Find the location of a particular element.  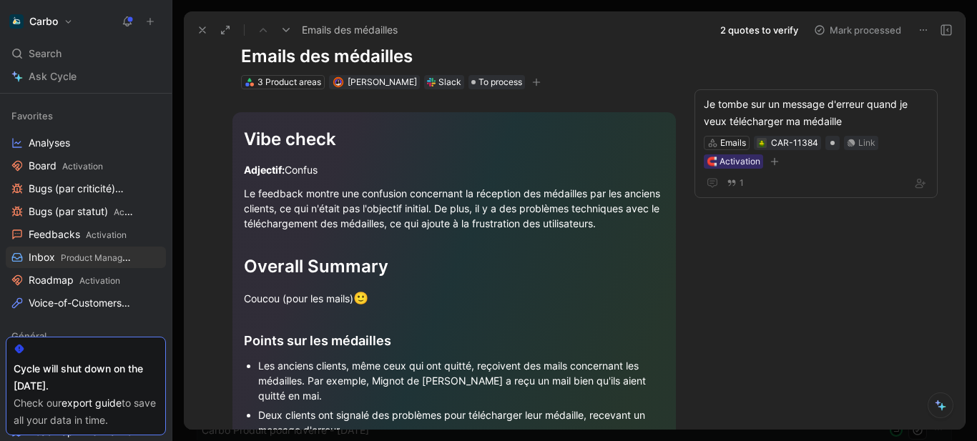

a: export guide is located at coordinates (92, 402).